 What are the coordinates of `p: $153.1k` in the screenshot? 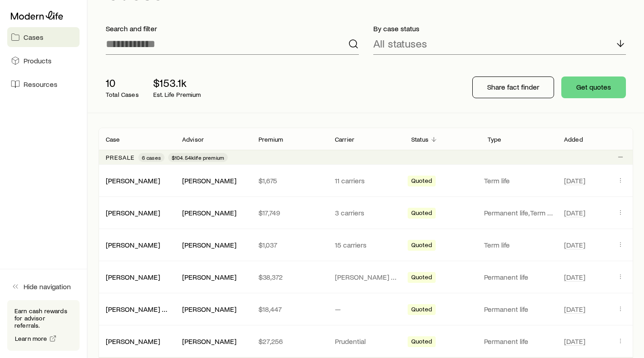 It's located at (177, 83).